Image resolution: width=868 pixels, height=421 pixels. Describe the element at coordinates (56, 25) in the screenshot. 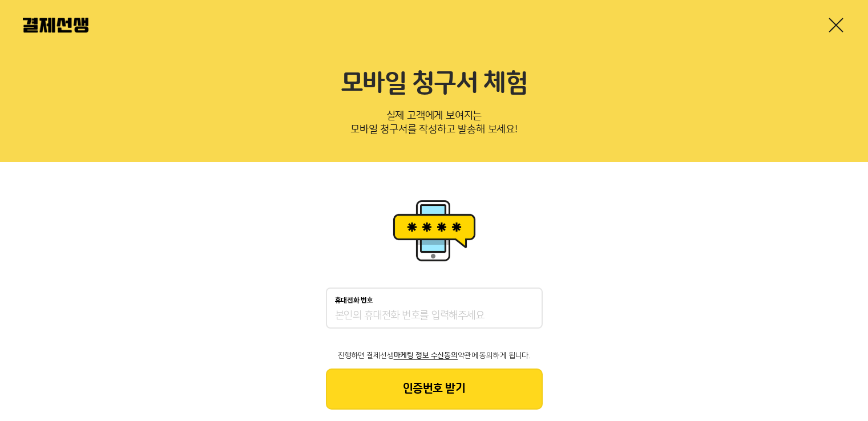

I see `img: 결제선생` at that location.